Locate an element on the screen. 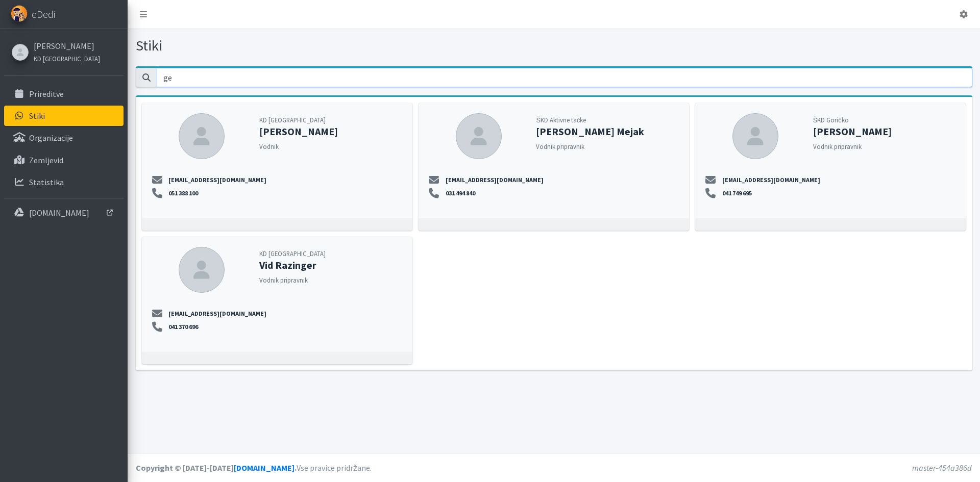  p: Organizacije is located at coordinates (51, 138).